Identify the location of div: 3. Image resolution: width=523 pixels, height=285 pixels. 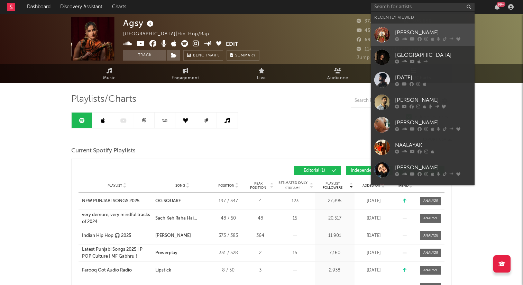
(260, 270).